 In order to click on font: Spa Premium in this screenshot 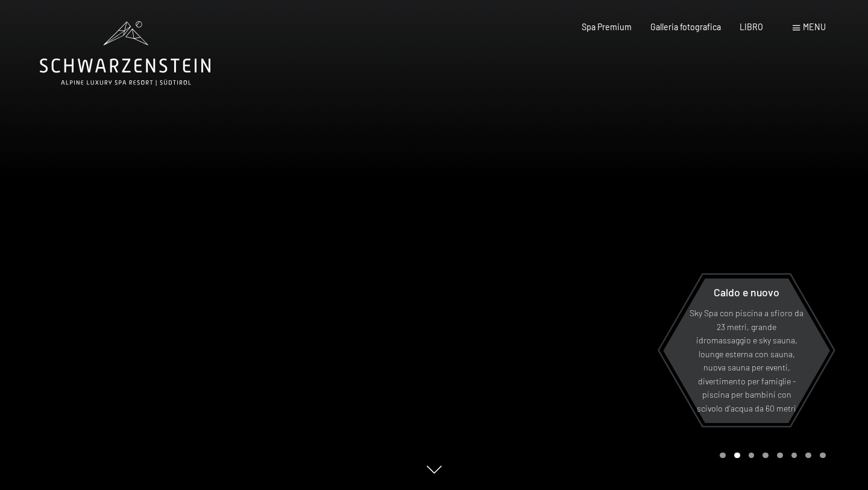, I will do `click(607, 26)`.